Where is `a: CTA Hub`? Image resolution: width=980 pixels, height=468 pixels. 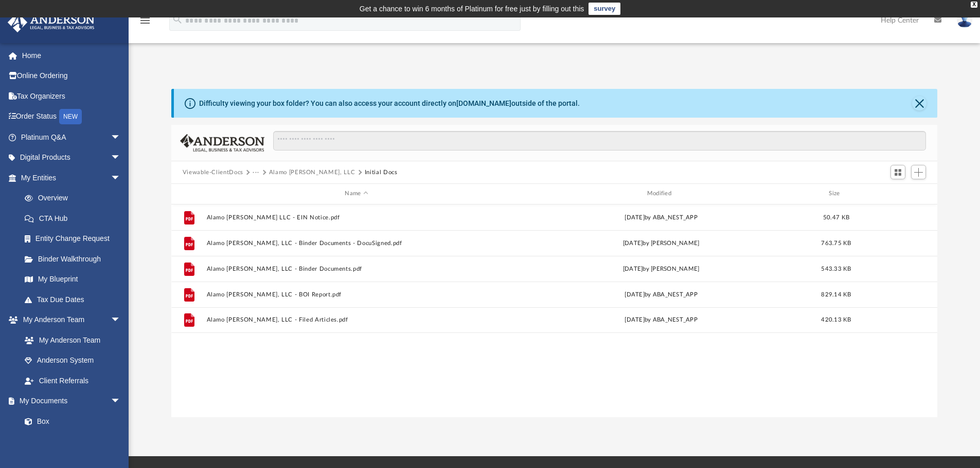
a: CTA Hub is located at coordinates (75, 219).